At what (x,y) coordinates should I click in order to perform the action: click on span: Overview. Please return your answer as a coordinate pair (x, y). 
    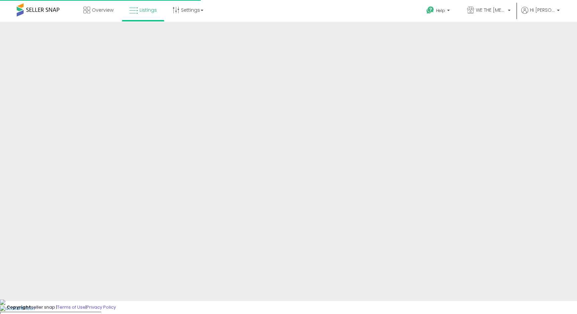
    Looking at the image, I should click on (103, 10).